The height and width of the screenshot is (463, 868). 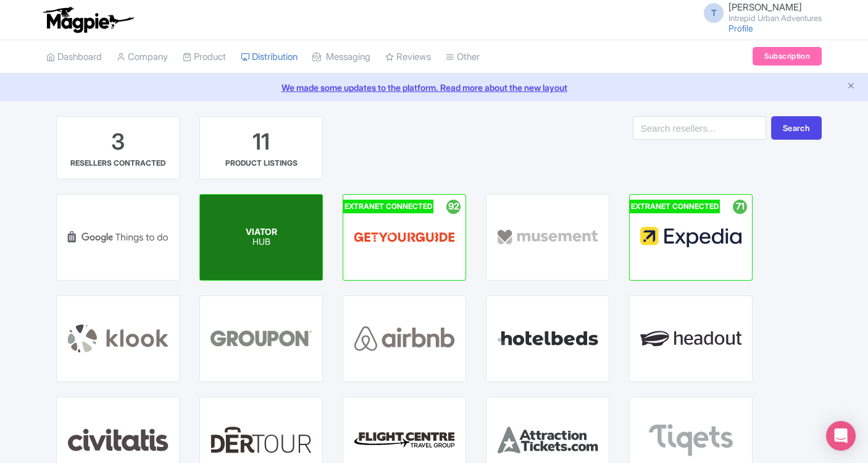 I want to click on div: 11, so click(x=261, y=142).